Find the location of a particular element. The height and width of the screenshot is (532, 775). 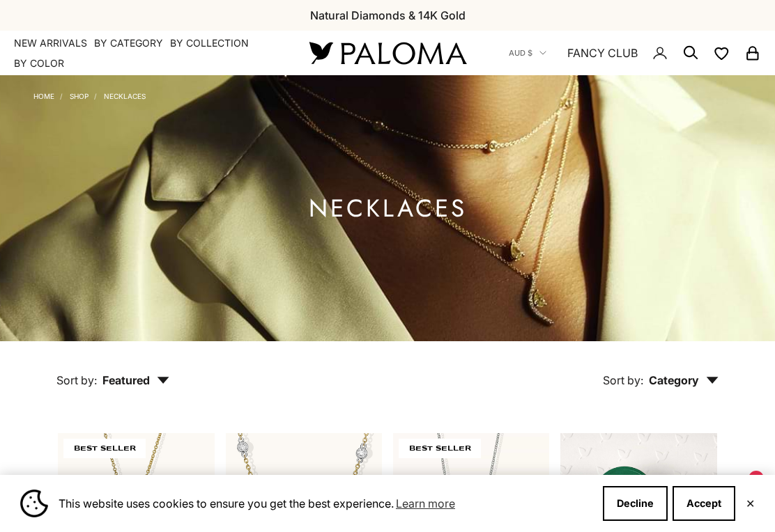

span: Featured is located at coordinates (135, 380).